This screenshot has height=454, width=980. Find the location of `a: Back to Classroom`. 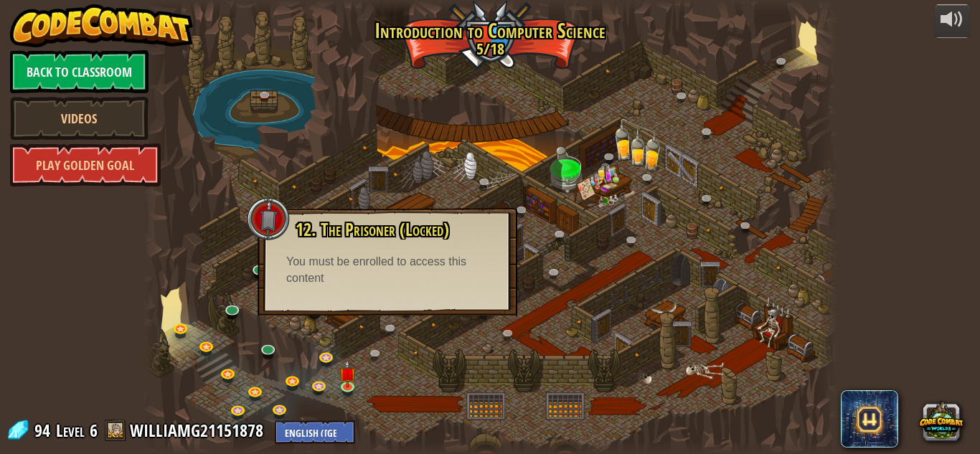

a: Back to Classroom is located at coordinates (79, 71).